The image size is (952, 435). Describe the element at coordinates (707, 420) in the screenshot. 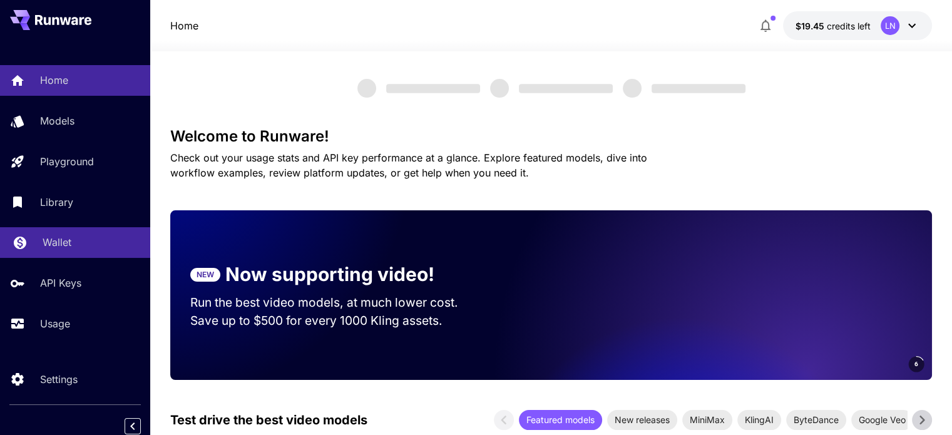

I see `div: MiniMax` at that location.